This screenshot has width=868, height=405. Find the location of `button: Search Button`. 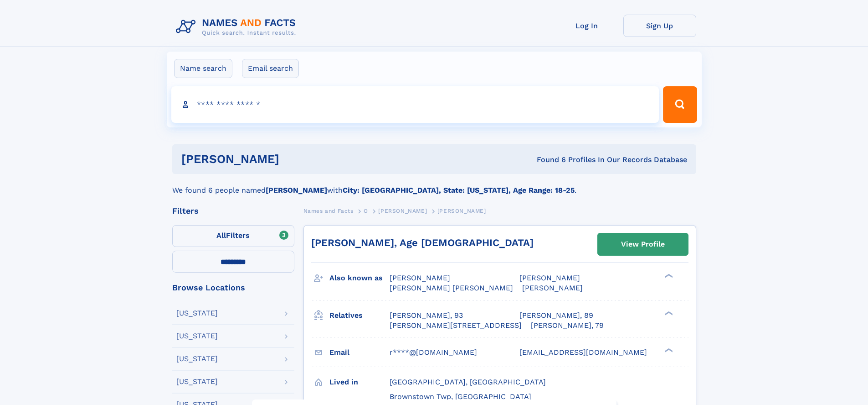

button: Search Button is located at coordinates (680, 105).